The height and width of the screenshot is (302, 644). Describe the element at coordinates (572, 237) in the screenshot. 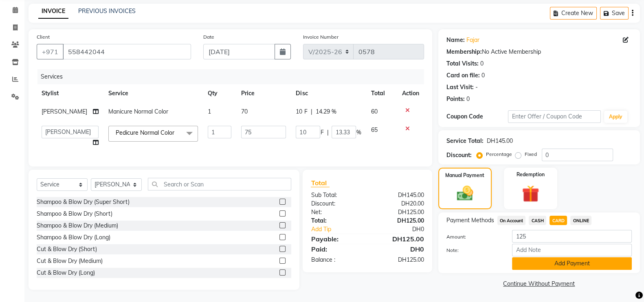

I see `input: Amount` at that location.